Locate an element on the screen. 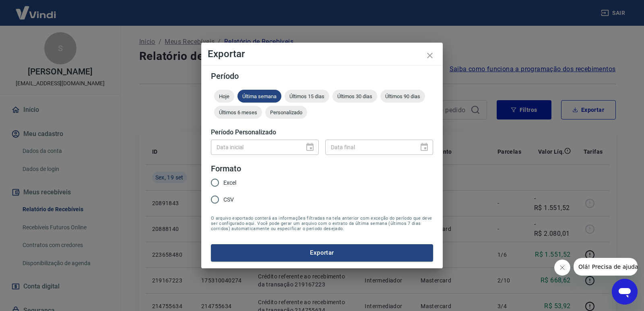 The width and height of the screenshot is (644, 311). h5: Período is located at coordinates (322, 76).